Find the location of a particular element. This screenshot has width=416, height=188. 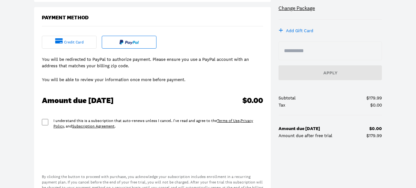

img: Paypal fulltext logo is located at coordinates (129, 42).